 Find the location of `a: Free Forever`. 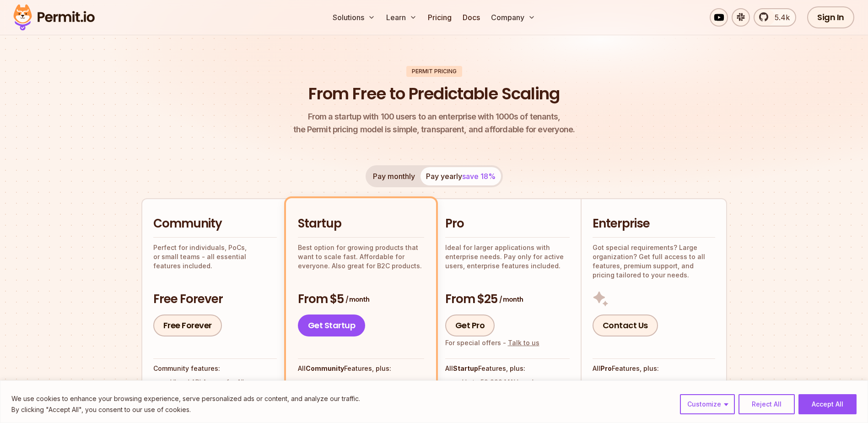

a: Free Forever is located at coordinates (187, 326).